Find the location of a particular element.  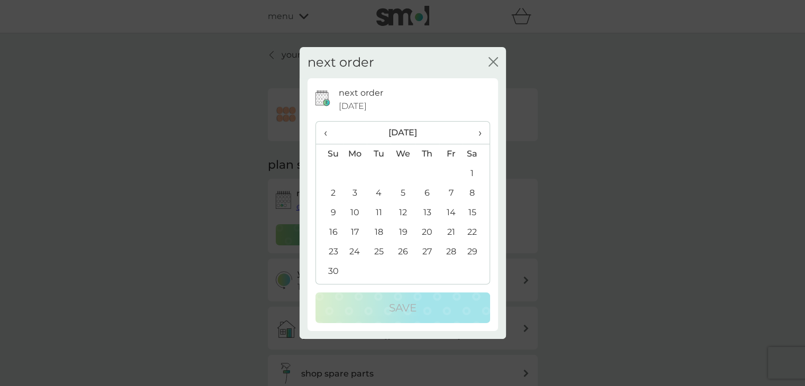

td: 18 is located at coordinates (378, 232).